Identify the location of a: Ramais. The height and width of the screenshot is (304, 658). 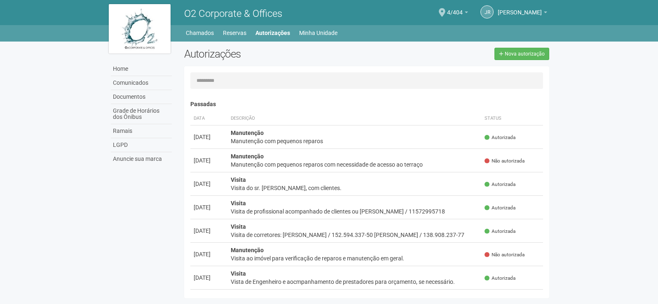
(141, 131).